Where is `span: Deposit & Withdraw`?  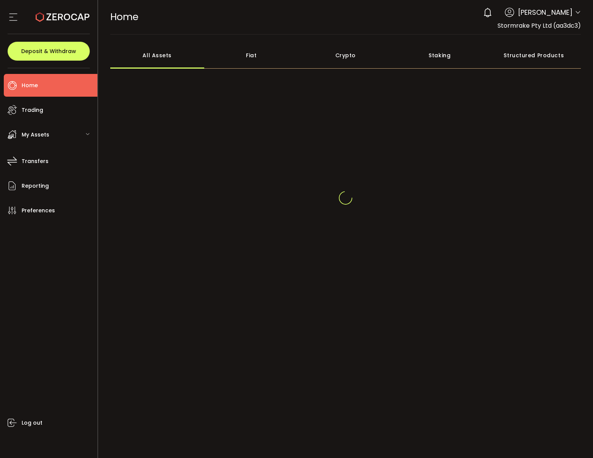
span: Deposit & Withdraw is located at coordinates (49, 51).